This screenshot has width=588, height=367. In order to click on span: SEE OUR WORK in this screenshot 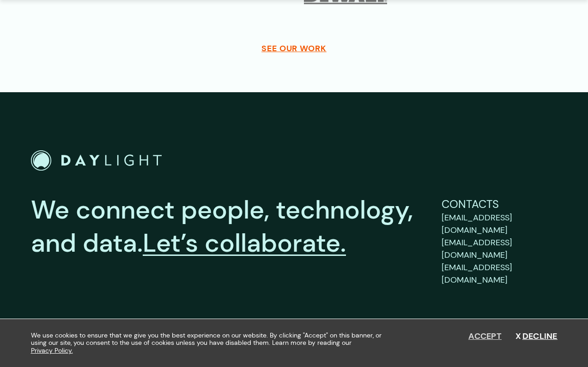, I will do `click(294, 48)`.